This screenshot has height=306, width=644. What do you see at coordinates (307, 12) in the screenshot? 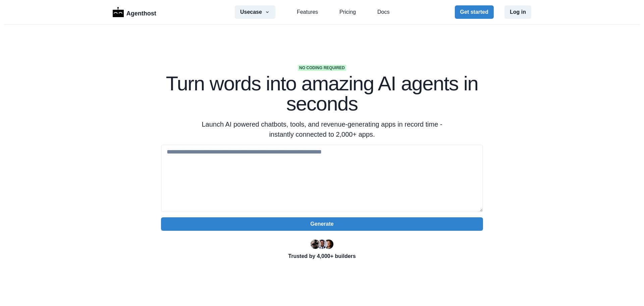
I see `a: Features` at bounding box center [307, 12].